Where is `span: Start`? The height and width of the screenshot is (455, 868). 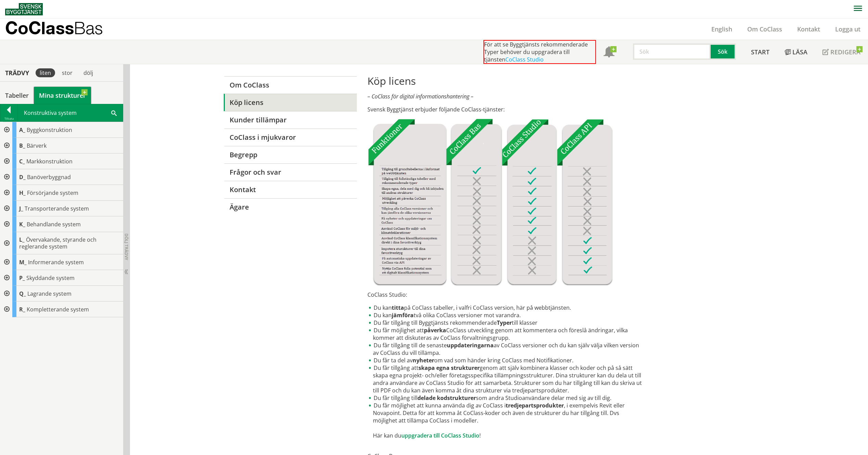
span: Start is located at coordinates (761, 52).